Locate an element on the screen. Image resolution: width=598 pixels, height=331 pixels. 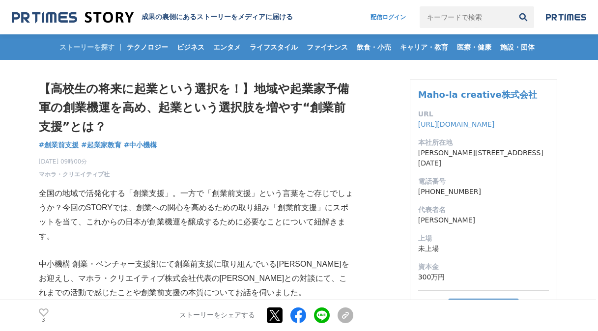
a: ファイナンス is located at coordinates (328, 47).